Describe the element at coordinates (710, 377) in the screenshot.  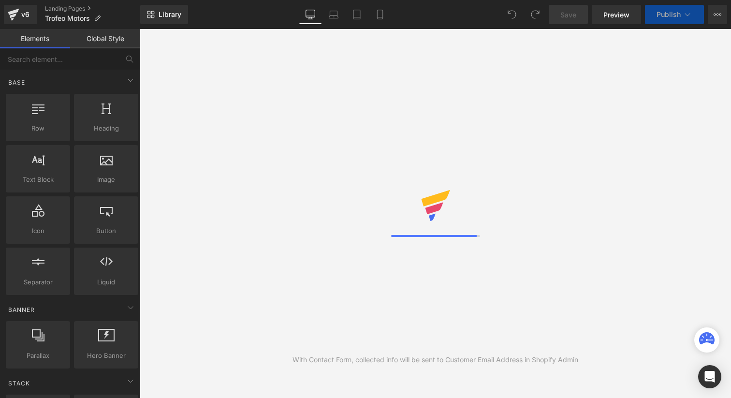
I see `div: Open Intercom Messenger` at that location.